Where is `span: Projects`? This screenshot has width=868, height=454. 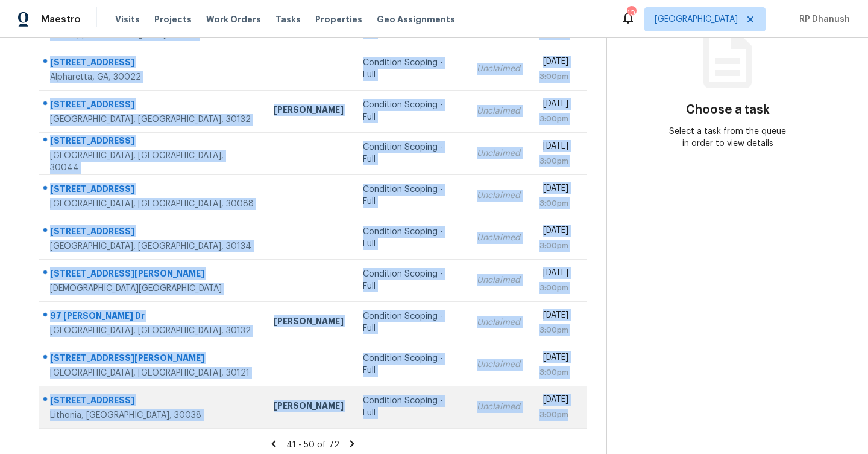 span: Projects is located at coordinates (173, 20).